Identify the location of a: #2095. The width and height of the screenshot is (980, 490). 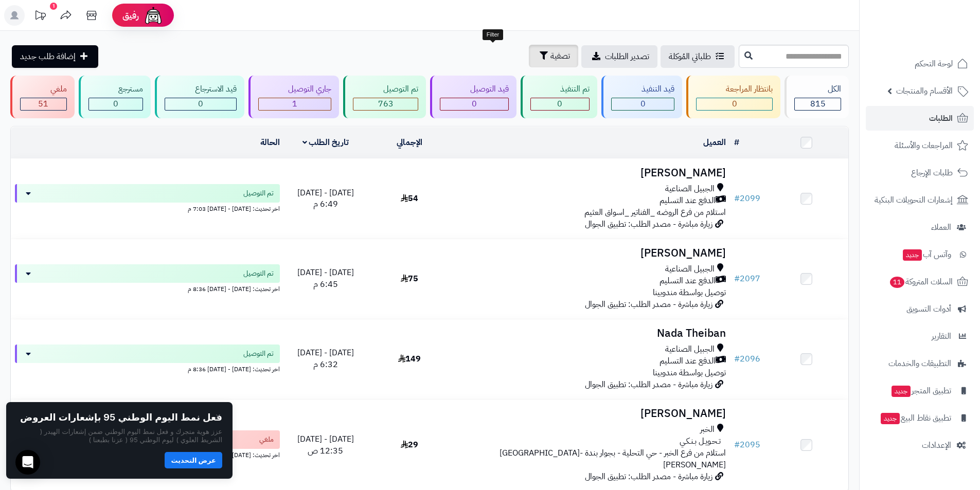
(747, 445).